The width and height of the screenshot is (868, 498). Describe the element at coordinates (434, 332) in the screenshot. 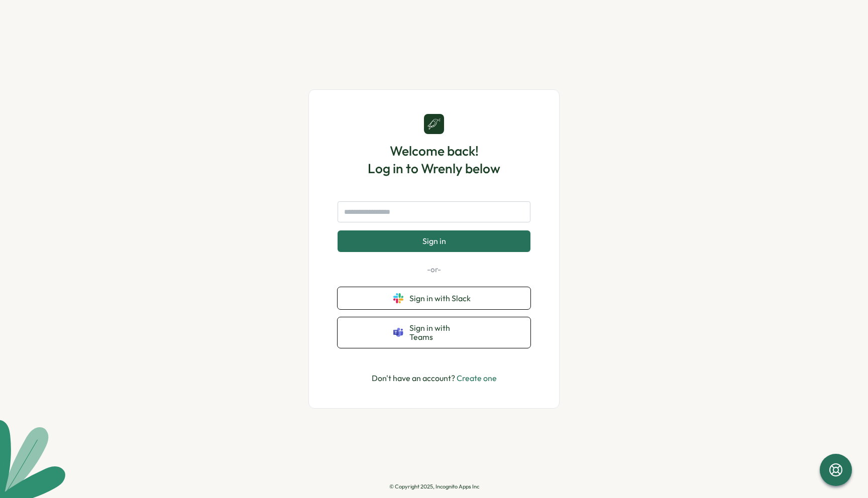

I see `button: Sign in with Teams` at that location.